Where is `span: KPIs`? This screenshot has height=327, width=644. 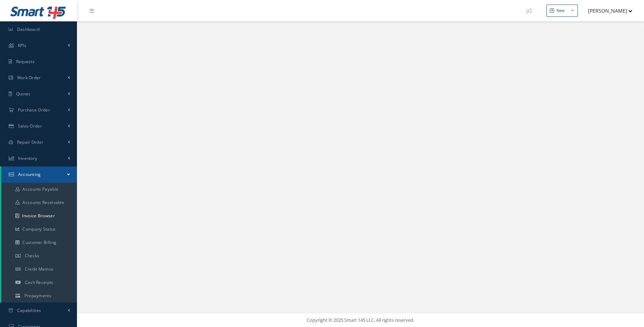
span: KPIs is located at coordinates (22, 45).